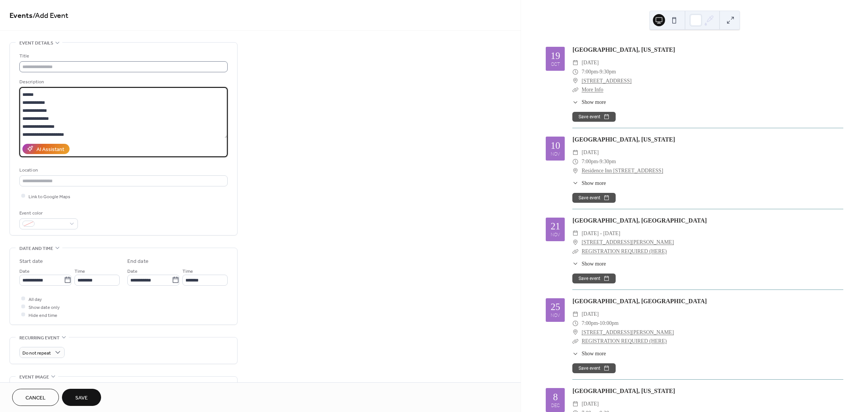  Describe the element at coordinates (35, 298) in the screenshot. I see `span: All day` at that location.